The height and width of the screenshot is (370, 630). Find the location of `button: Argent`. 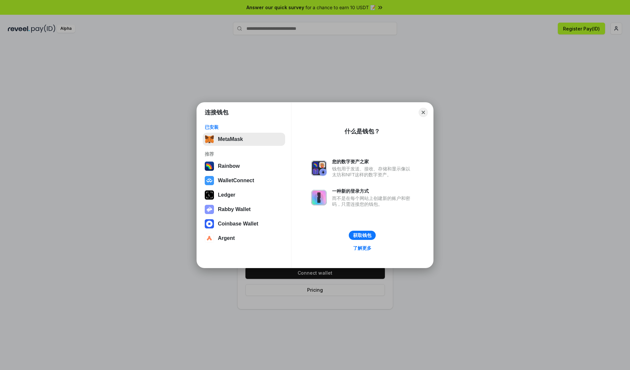

button: Argent is located at coordinates (244, 239).